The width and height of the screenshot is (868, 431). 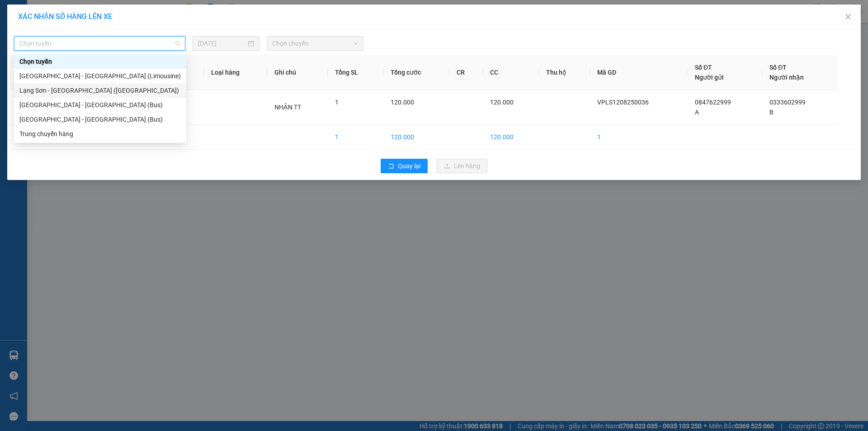 I want to click on button: Close, so click(x=849, y=17).